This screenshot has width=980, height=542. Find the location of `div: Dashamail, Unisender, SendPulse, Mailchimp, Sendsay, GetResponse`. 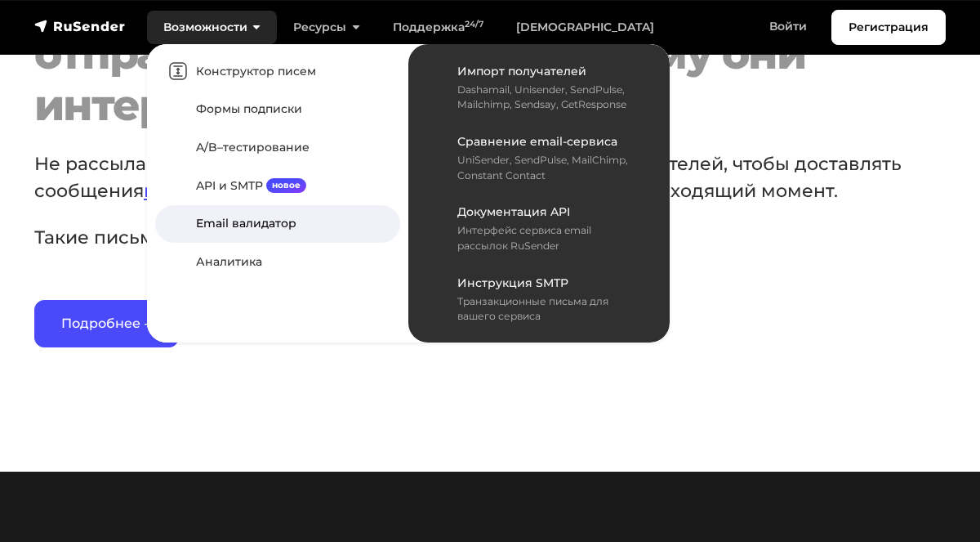

div: Dashamail, Unisender, SendPulse, Mailchimp, Sendsay, GetResponse is located at coordinates (550, 97).